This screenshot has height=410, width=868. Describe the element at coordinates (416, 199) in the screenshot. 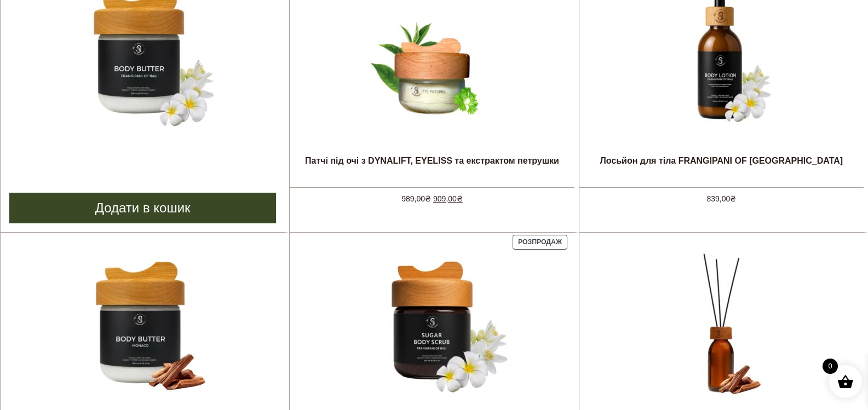

I see `span: 989,00` at that location.